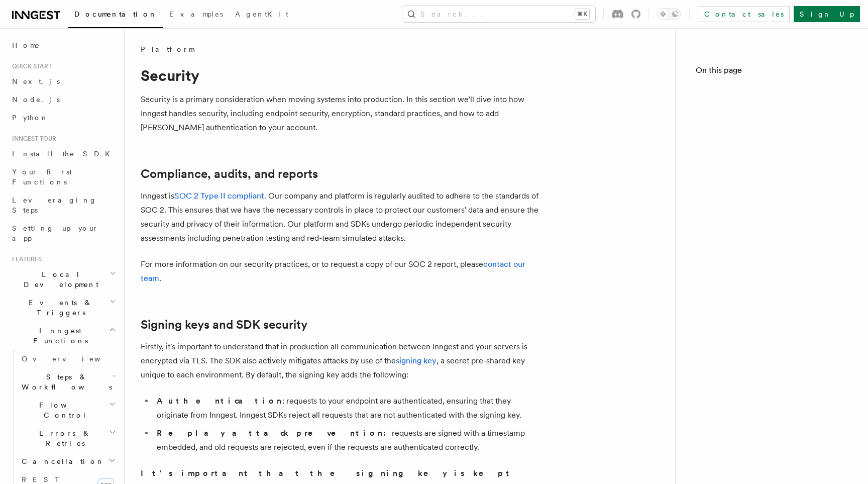  I want to click on a: Sign Up, so click(827, 14).